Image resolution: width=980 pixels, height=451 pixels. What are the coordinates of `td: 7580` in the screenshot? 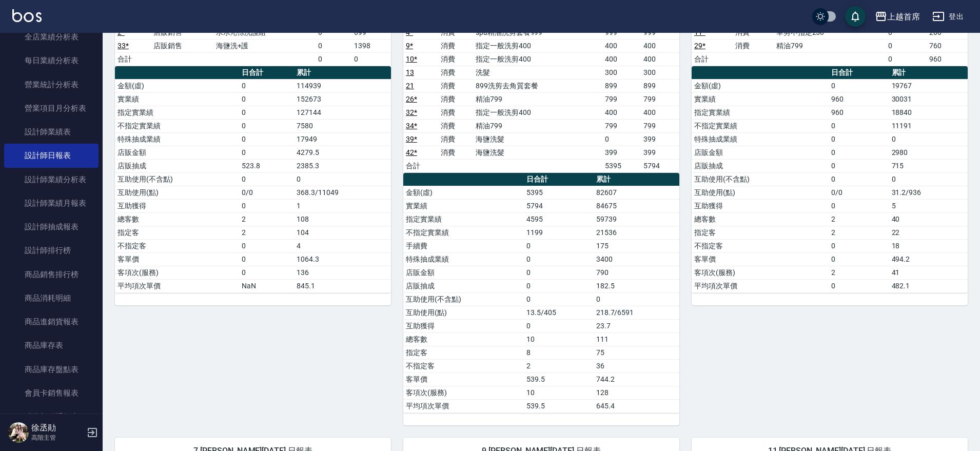 It's located at (342, 126).